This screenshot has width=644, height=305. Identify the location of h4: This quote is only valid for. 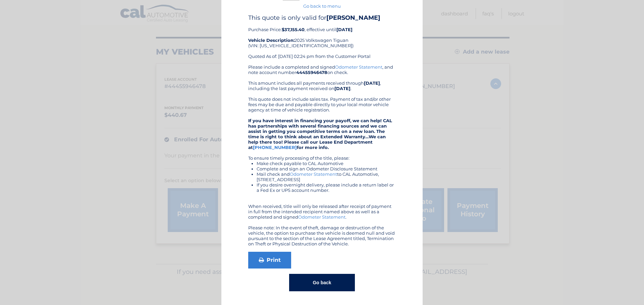
(322, 17).